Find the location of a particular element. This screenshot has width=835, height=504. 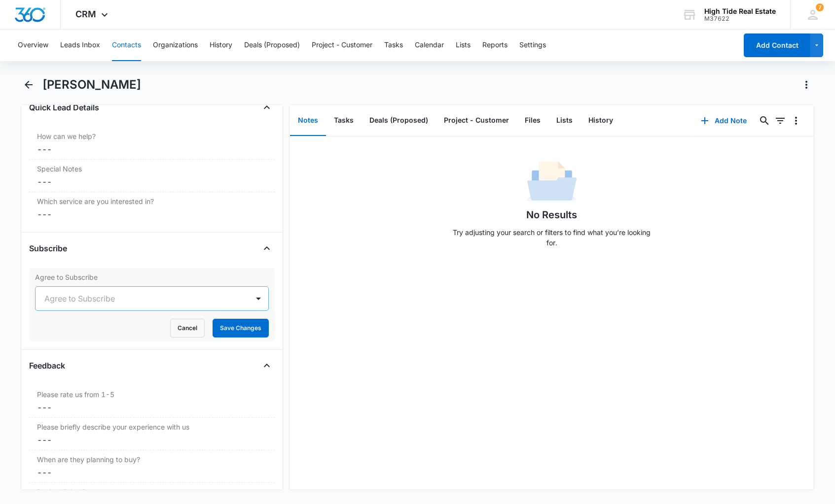

img: No Data is located at coordinates (552, 183).